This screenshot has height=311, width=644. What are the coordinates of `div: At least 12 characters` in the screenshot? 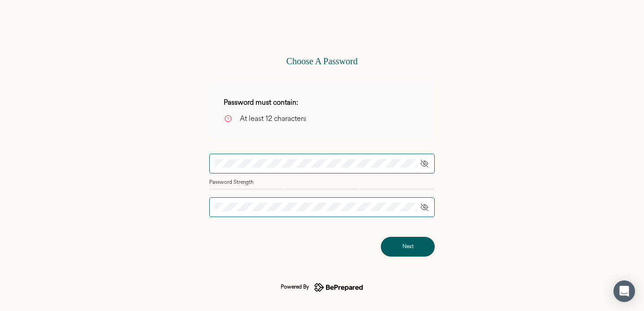 It's located at (273, 119).